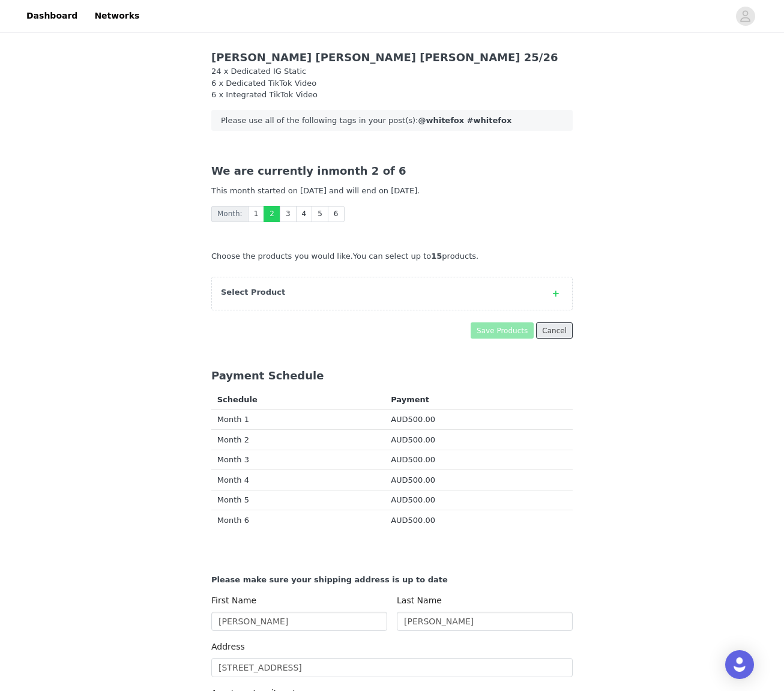 This screenshot has width=784, height=691. What do you see at coordinates (297, 460) in the screenshot?
I see `td: Month 3` at bounding box center [297, 460].